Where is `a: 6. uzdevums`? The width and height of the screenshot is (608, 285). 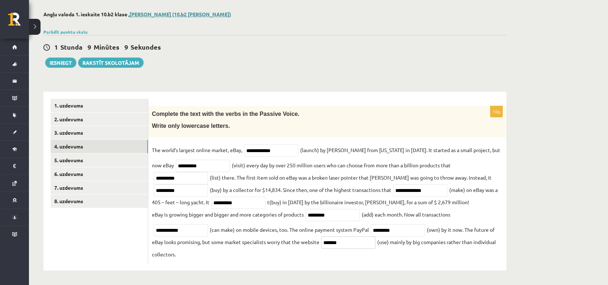 a: 6. uzdevums is located at coordinates (99, 174).